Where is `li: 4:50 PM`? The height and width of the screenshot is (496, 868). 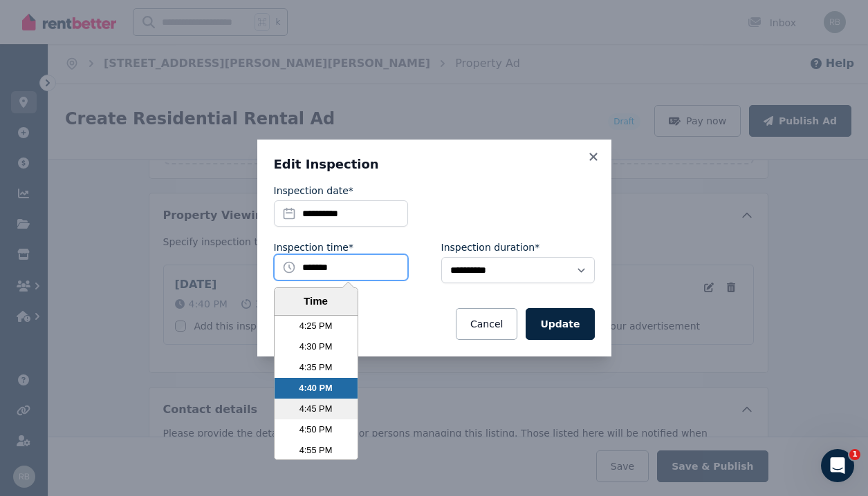
li: 4:50 PM is located at coordinates (316, 430).